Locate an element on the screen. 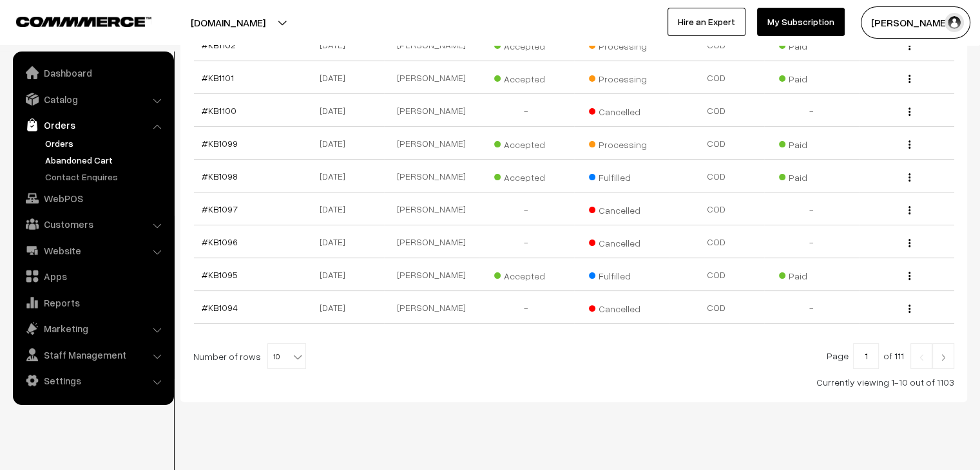 The height and width of the screenshot is (470, 980). a: Reports is located at coordinates (92, 302).